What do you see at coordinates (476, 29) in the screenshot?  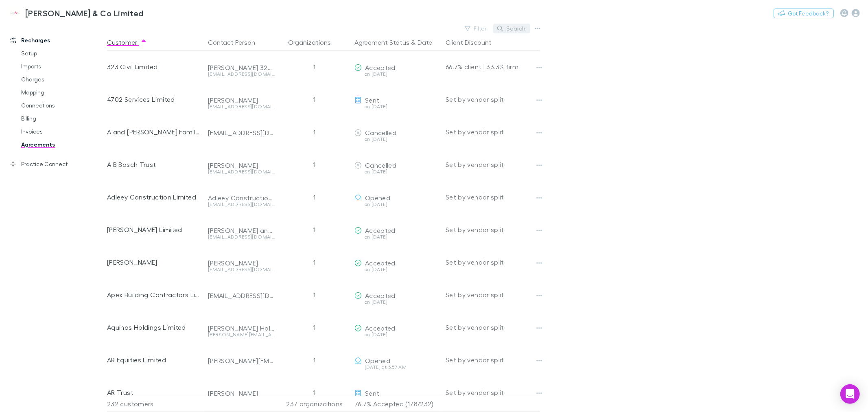 I see `button: Filter` at bounding box center [476, 29].